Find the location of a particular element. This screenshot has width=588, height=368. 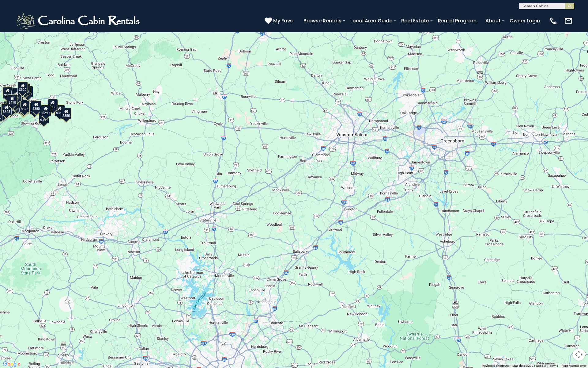

a: Owner Login is located at coordinates (524, 20).